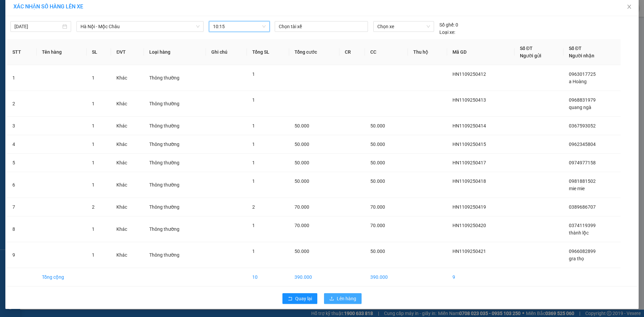  What do you see at coordinates (22, 163) in the screenshot?
I see `td: 5` at bounding box center [22, 163].